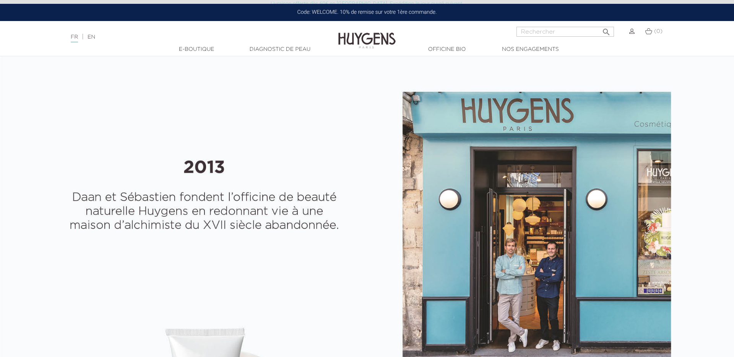  What do you see at coordinates (658, 31) in the screenshot?
I see `span: (0)` at bounding box center [658, 31].